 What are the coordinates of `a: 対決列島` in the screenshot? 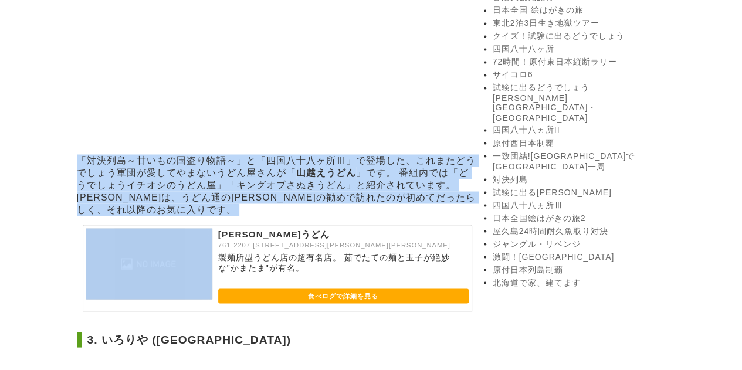 It's located at (574, 179).